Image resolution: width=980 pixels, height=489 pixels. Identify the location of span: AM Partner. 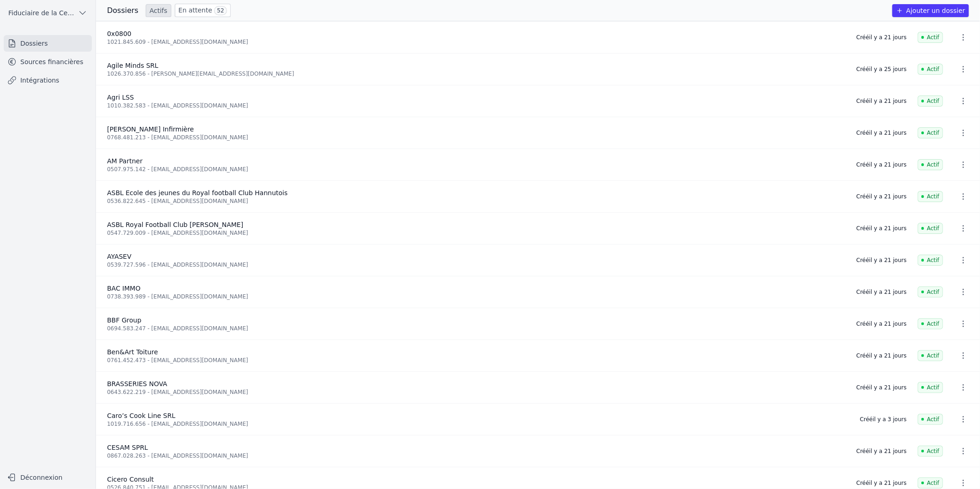
(125, 161).